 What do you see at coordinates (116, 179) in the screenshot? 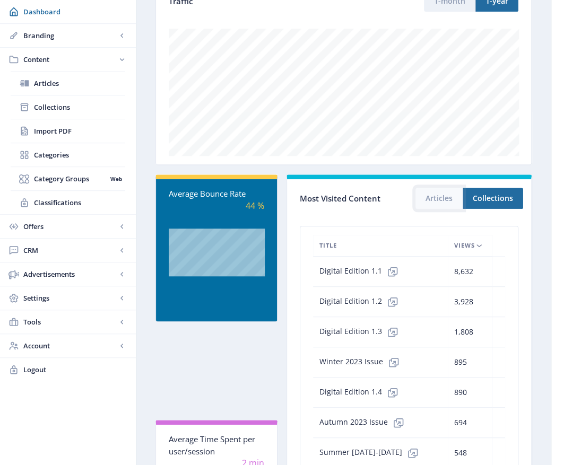
I see `nb-badge: Web` at bounding box center [116, 179].